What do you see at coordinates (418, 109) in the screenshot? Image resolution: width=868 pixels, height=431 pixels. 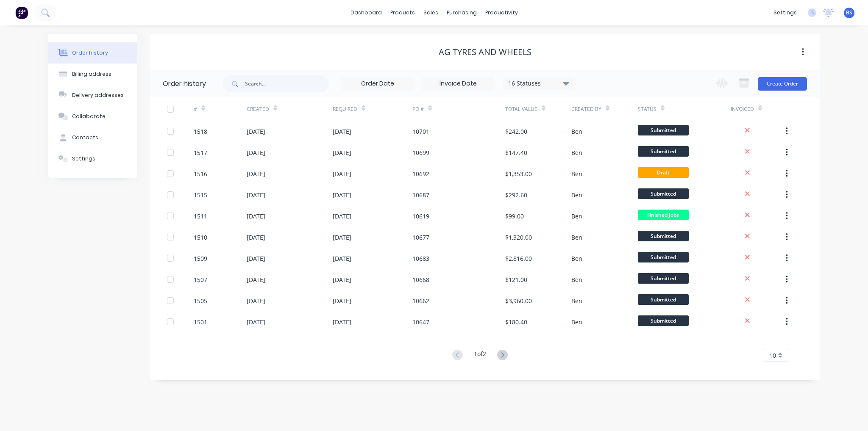 I see `div: PO #` at bounding box center [418, 109].